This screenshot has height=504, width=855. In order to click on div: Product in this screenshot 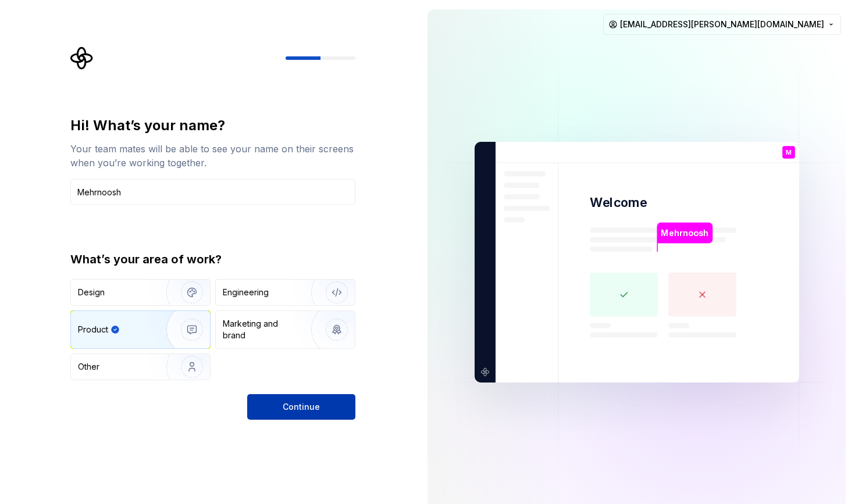, I will do `click(93, 330)`.